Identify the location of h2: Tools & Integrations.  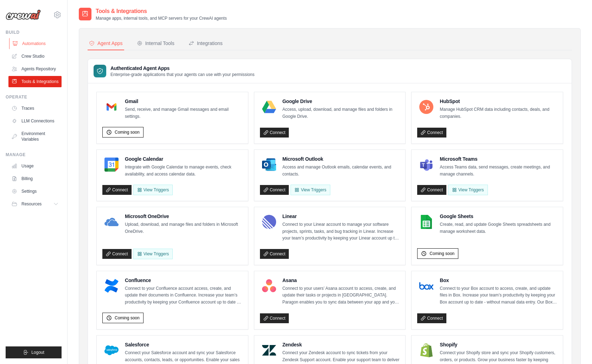
(161, 11).